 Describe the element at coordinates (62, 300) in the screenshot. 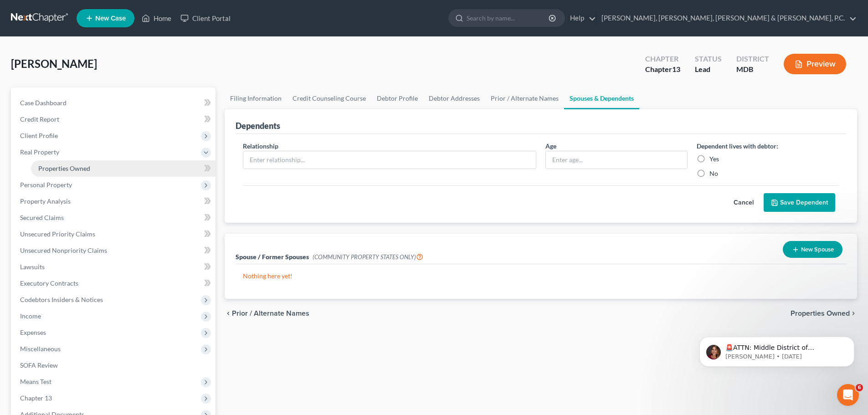

I see `span: Codebtors Insiders & Notices` at that location.